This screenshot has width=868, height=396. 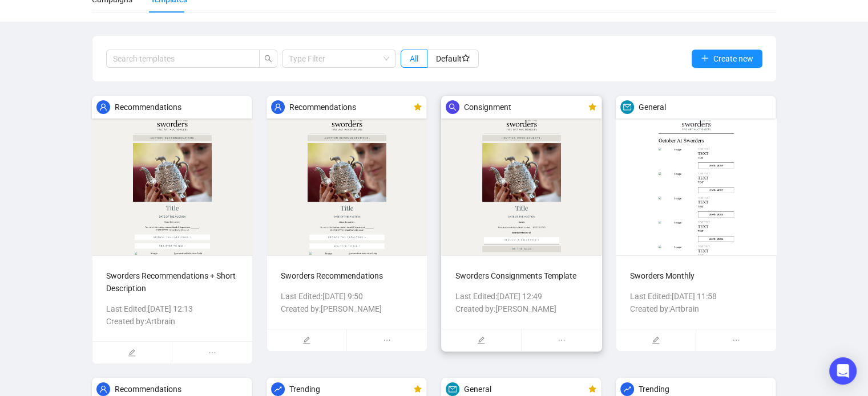 I want to click on span: Create new, so click(x=733, y=59).